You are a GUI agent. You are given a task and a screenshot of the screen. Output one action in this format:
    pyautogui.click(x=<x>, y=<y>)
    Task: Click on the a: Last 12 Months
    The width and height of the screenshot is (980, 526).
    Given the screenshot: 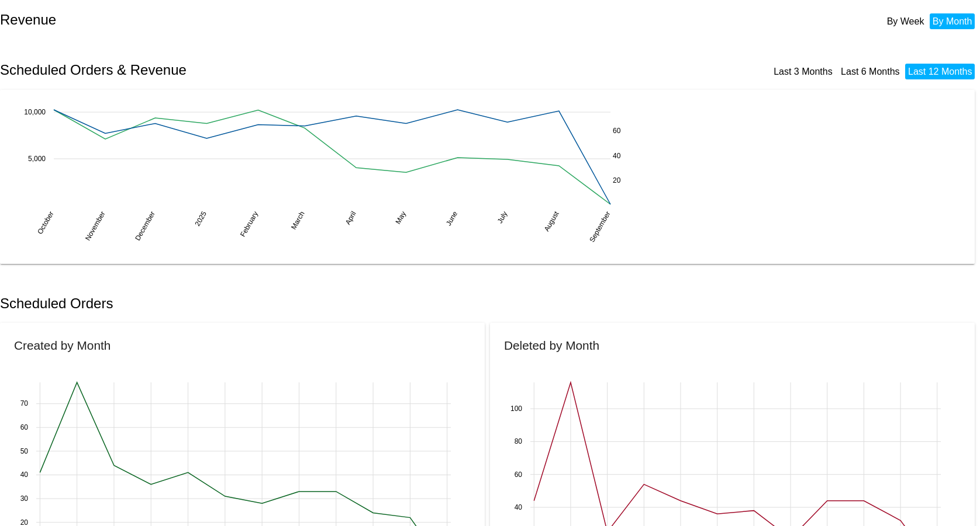 What is the action you would take?
    pyautogui.click(x=940, y=71)
    